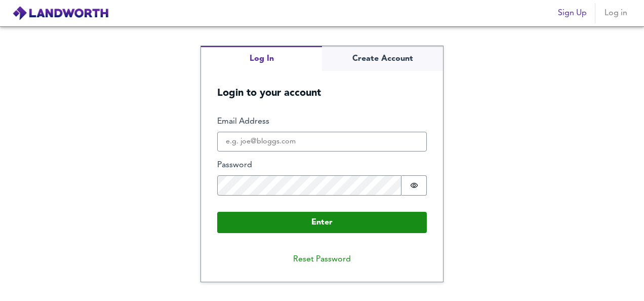 Image resolution: width=644 pixels, height=301 pixels. I want to click on button: Sign Up, so click(572, 13).